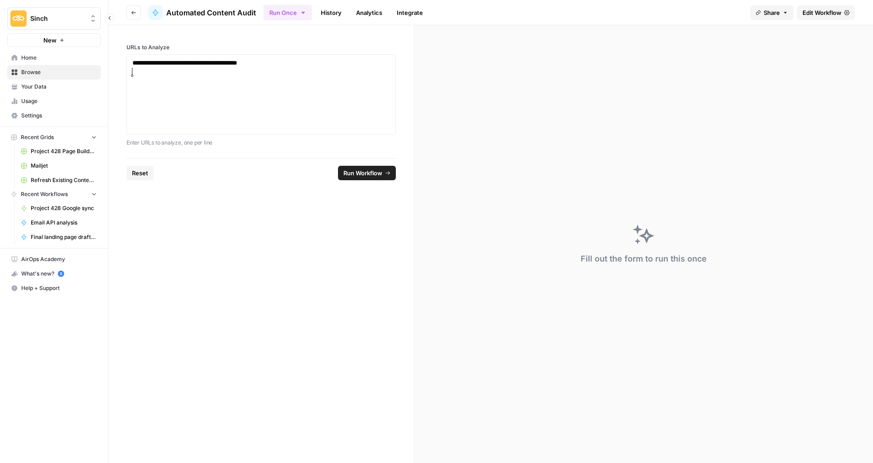 This screenshot has width=873, height=463. Describe the element at coordinates (64, 208) in the screenshot. I see `span: Project 428 Google sync` at that location.